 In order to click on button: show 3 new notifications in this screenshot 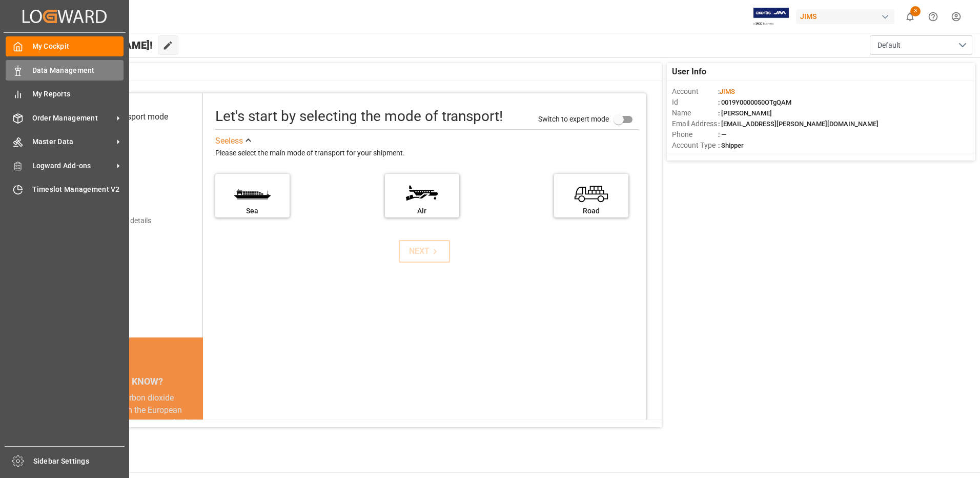, I will do `click(910, 17)`.